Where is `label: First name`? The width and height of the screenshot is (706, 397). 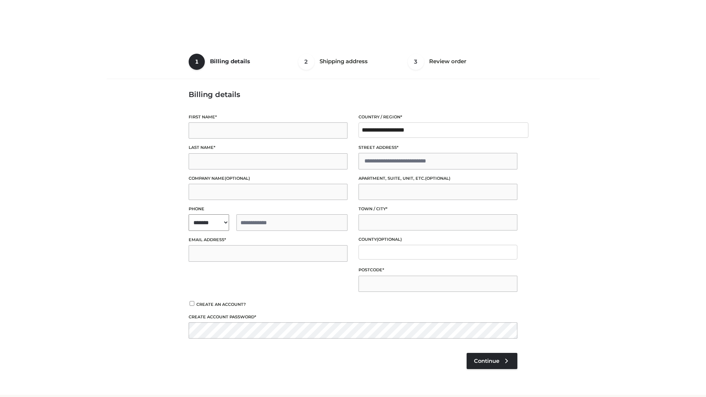 label: First name is located at coordinates (268, 117).